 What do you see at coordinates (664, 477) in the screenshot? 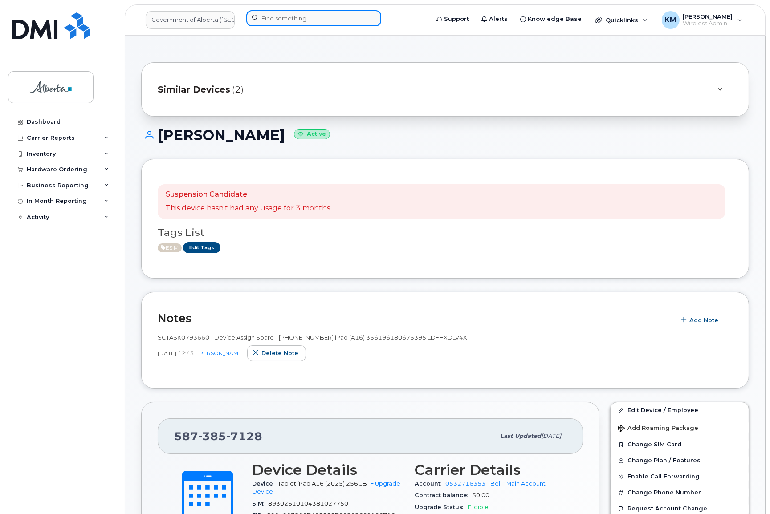
I see `span: Enable Call Forwarding` at bounding box center [664, 477].